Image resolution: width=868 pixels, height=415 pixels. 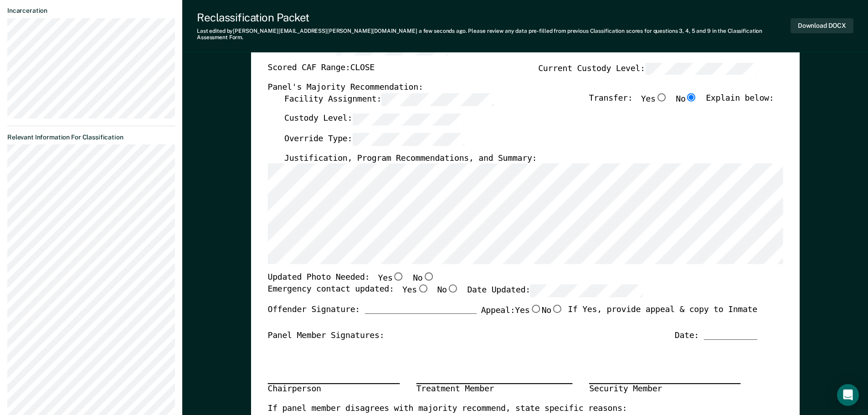 I want to click on div: Chairperson, so click(x=333, y=389).